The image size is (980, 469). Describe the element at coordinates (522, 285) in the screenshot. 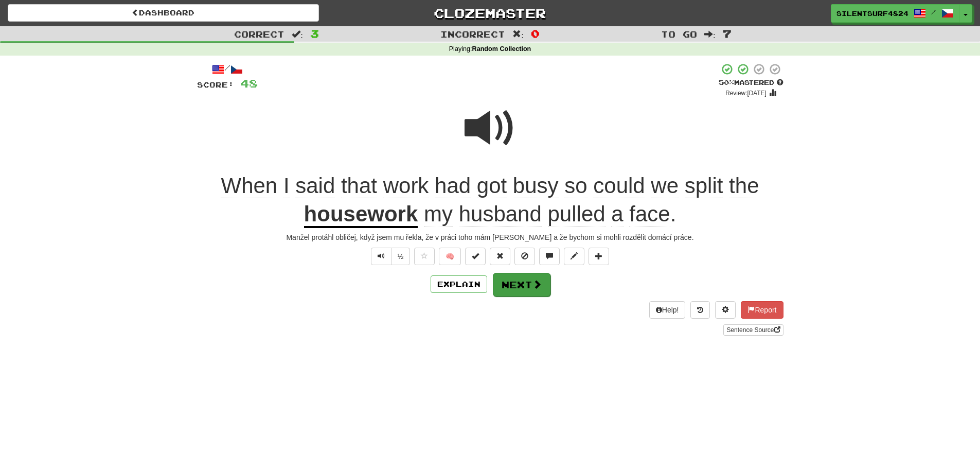

I see `button: Next` at that location.